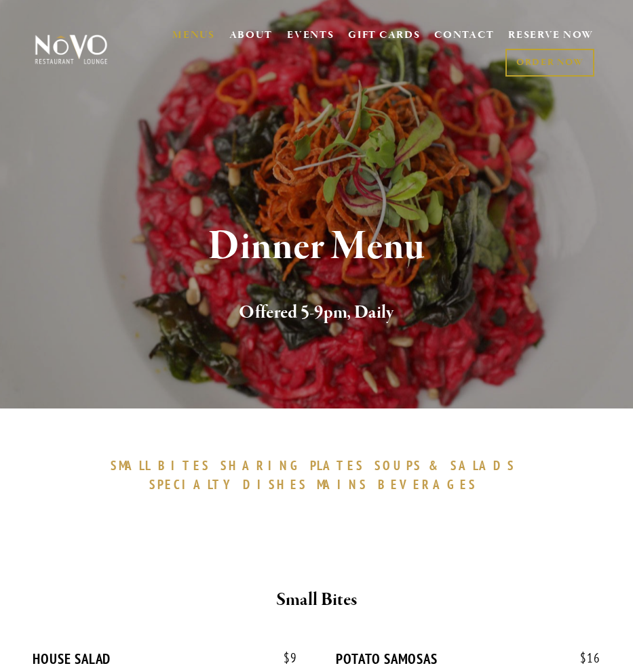 The height and width of the screenshot is (672, 633). Describe the element at coordinates (296, 466) in the screenshot. I see `a: SHARINGPLATES` at that location.